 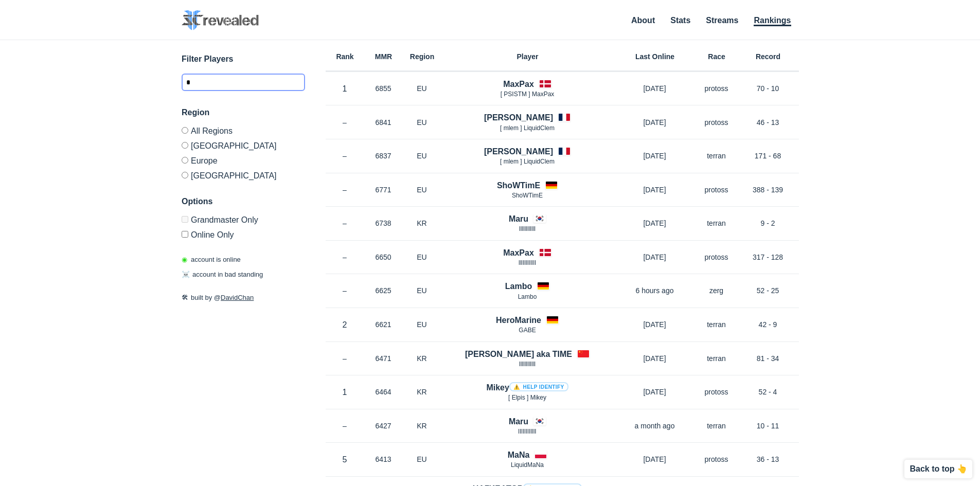 What do you see at coordinates (655, 291) in the screenshot?
I see `p: 6 hours ago` at bounding box center [655, 291].